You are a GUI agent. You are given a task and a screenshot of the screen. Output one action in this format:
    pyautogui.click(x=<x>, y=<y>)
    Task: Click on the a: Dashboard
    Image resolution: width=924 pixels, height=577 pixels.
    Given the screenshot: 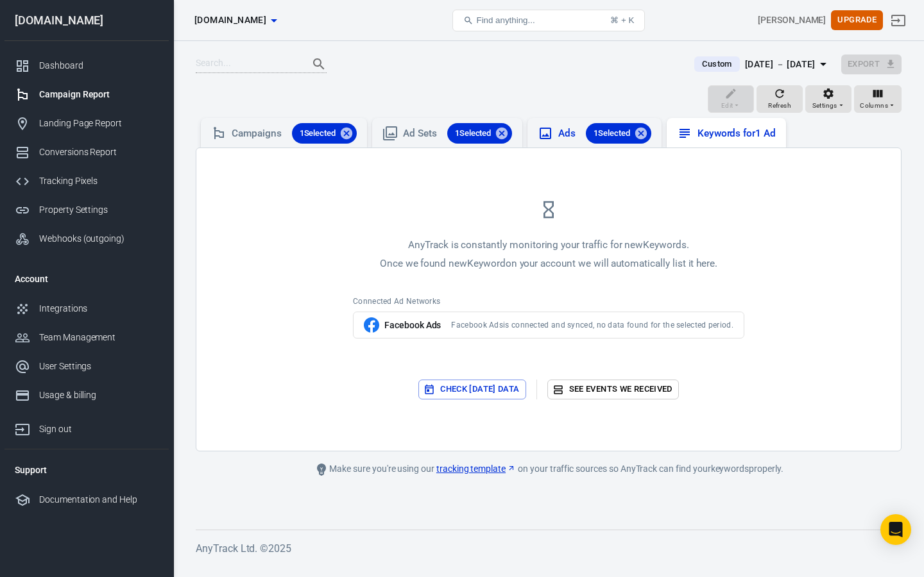 What is the action you would take?
    pyautogui.click(x=87, y=65)
    